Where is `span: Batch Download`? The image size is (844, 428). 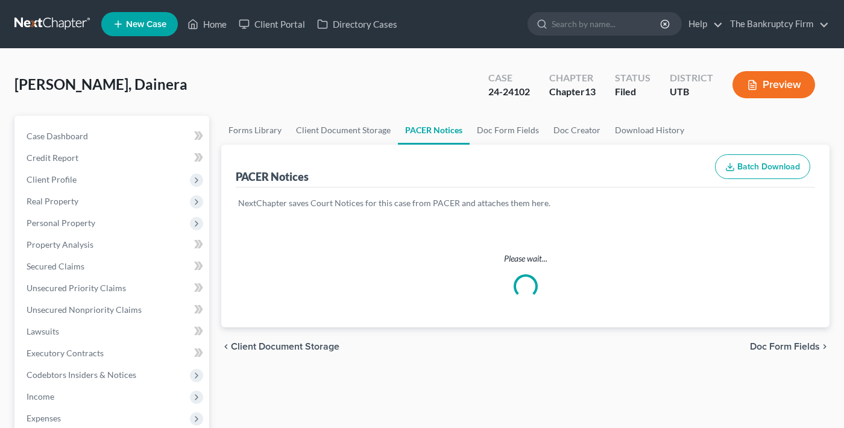 span: Batch Download is located at coordinates (768, 166).